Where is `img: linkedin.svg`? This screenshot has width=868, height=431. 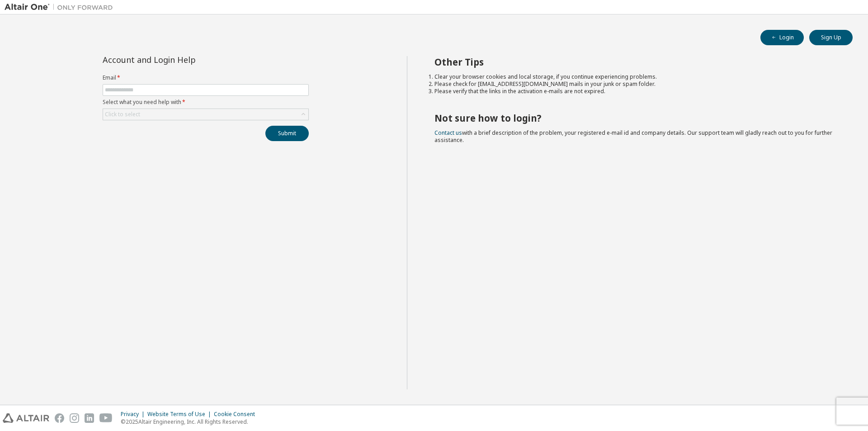
img: linkedin.svg is located at coordinates (89, 418).